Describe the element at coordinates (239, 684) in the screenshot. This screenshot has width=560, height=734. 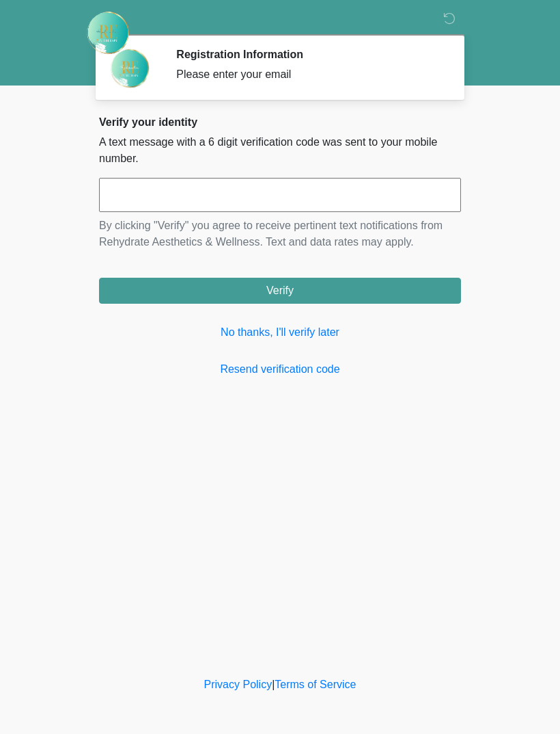
I see `a: Privacy Policy` at that location.